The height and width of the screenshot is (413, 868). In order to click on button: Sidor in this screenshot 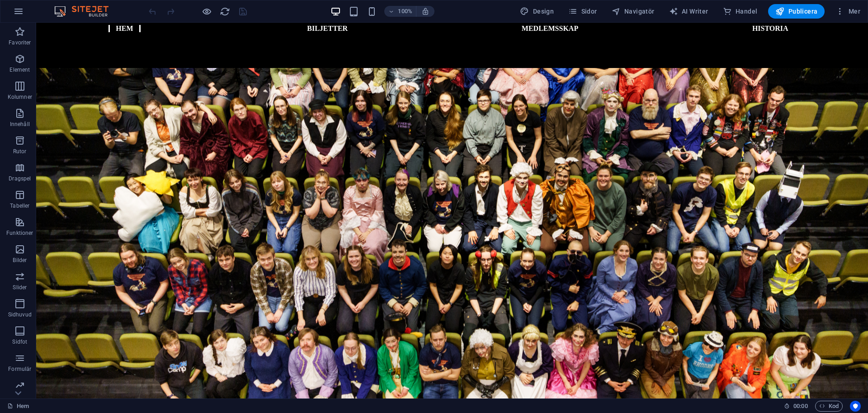, I will do `click(582, 11)`.